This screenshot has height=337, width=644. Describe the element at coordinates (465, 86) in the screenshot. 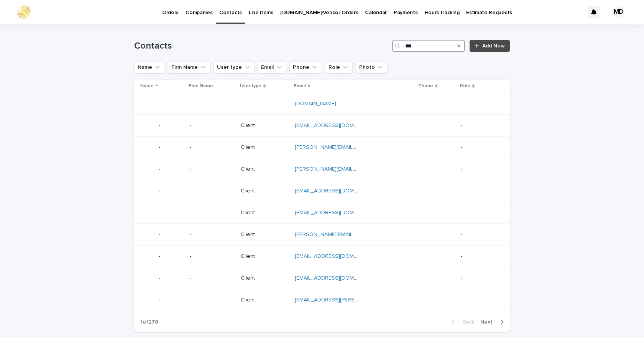

I see `p: Role` at that location.